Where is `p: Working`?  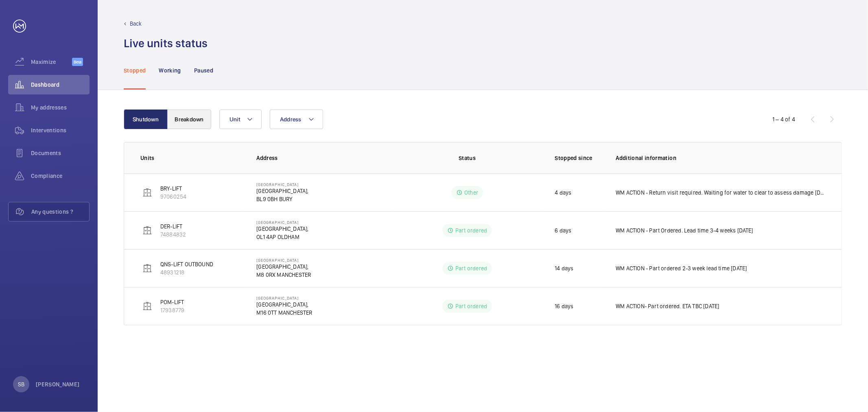
p: Working is located at coordinates (170, 71).